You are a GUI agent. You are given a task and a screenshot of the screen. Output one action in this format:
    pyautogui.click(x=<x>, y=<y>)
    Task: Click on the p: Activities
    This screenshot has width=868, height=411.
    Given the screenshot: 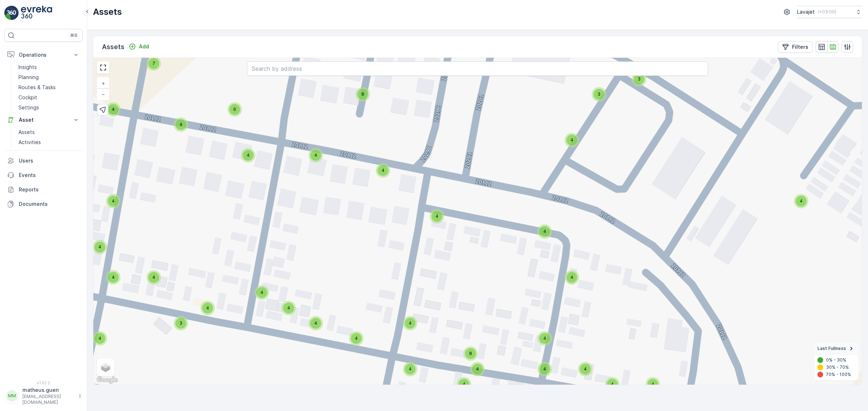 What is the action you would take?
    pyautogui.click(x=30, y=143)
    